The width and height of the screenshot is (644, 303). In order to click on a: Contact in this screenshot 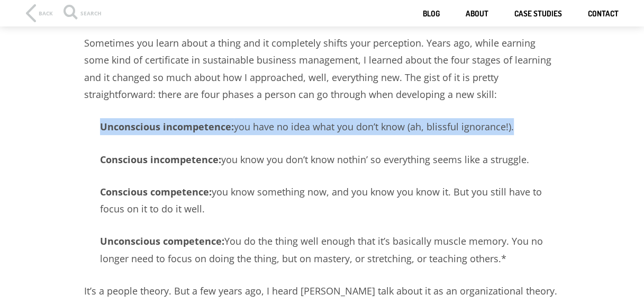, I will do `click(603, 14)`.